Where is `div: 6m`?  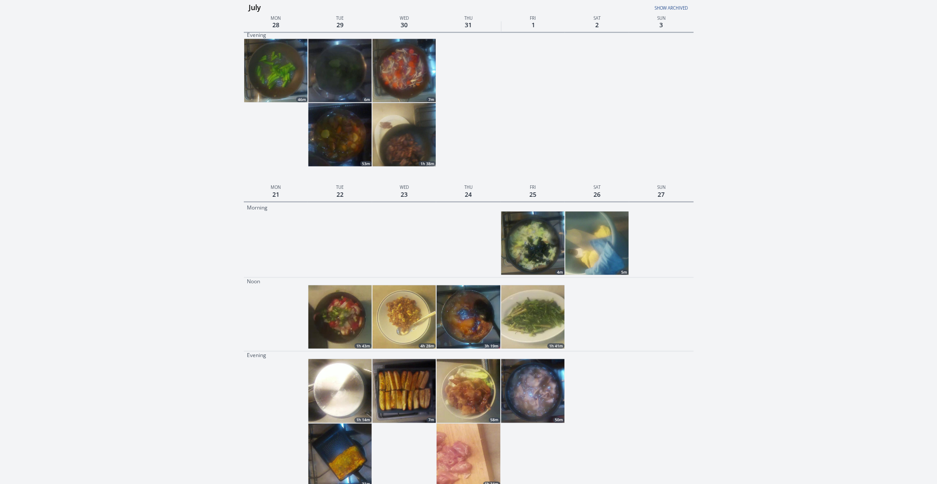
div: 6m is located at coordinates (367, 100).